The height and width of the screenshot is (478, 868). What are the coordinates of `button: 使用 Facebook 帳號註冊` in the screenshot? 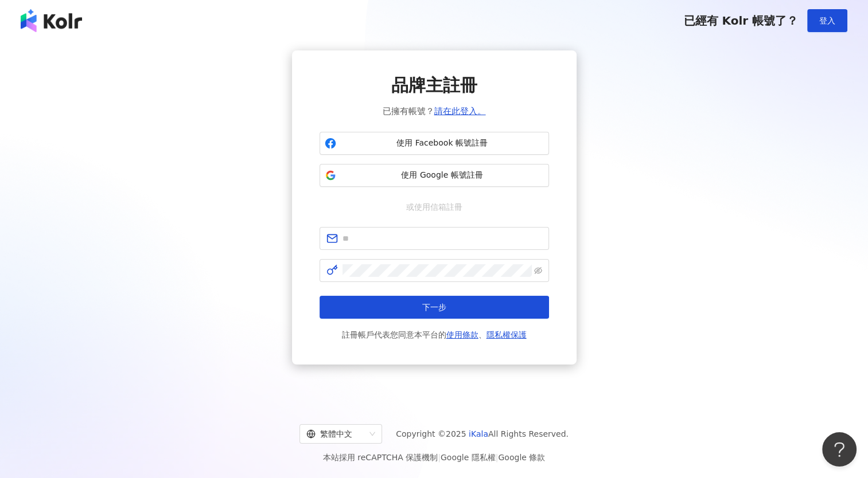 It's located at (434, 143).